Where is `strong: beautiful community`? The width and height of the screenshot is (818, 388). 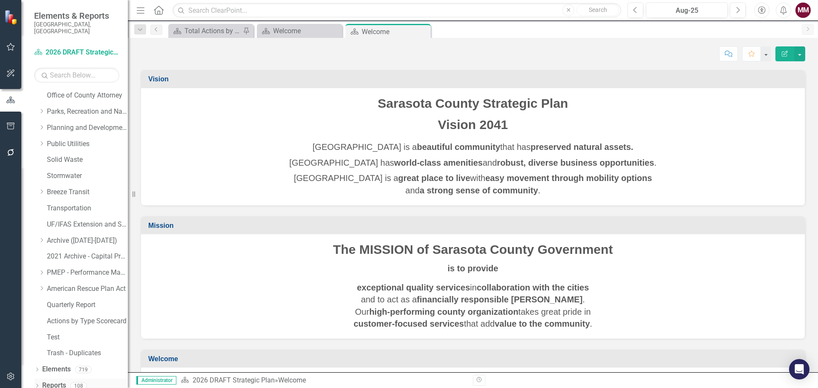 strong: beautiful community is located at coordinates (459, 147).